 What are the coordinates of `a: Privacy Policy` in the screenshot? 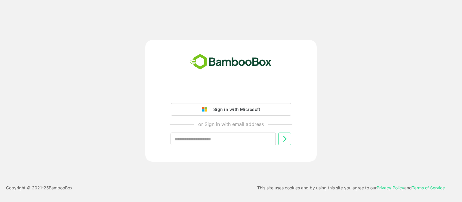 It's located at (390, 188).